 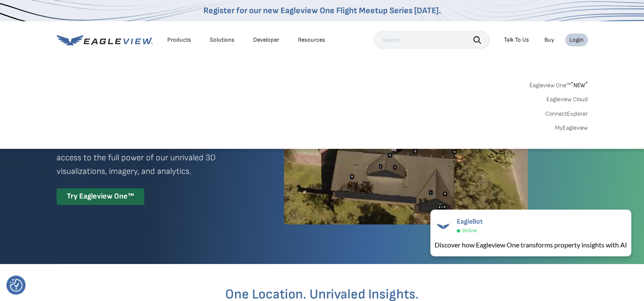 What do you see at coordinates (155, 158) in the screenshot?
I see `p: A premium digital experience that provides seamless access to the full power of our unrivaled 3D ...` at bounding box center [155, 158].